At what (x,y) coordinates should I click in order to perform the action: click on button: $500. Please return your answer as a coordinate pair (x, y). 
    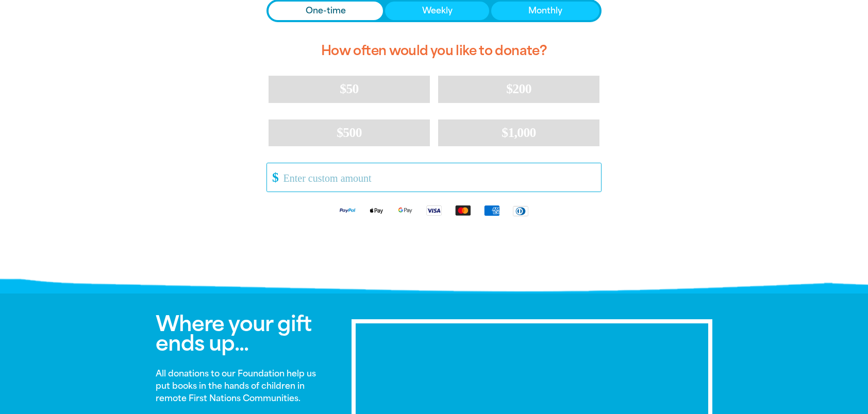
    Looking at the image, I should click on (349, 133).